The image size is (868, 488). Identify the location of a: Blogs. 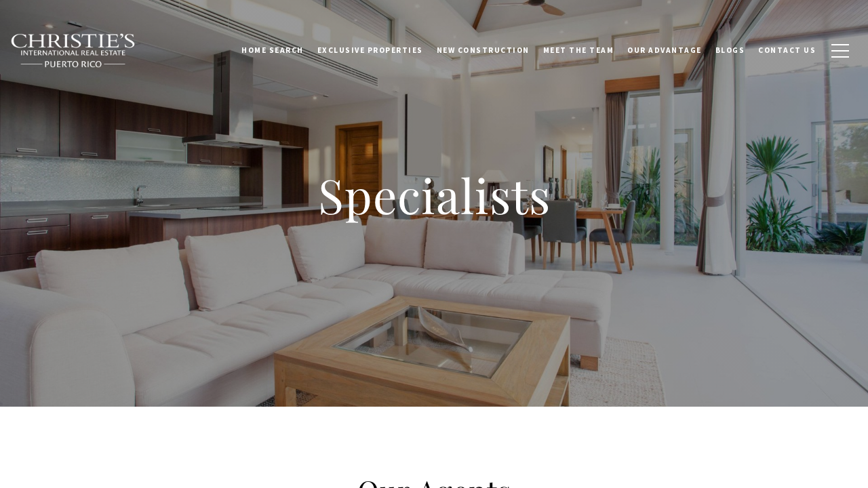
(730, 50).